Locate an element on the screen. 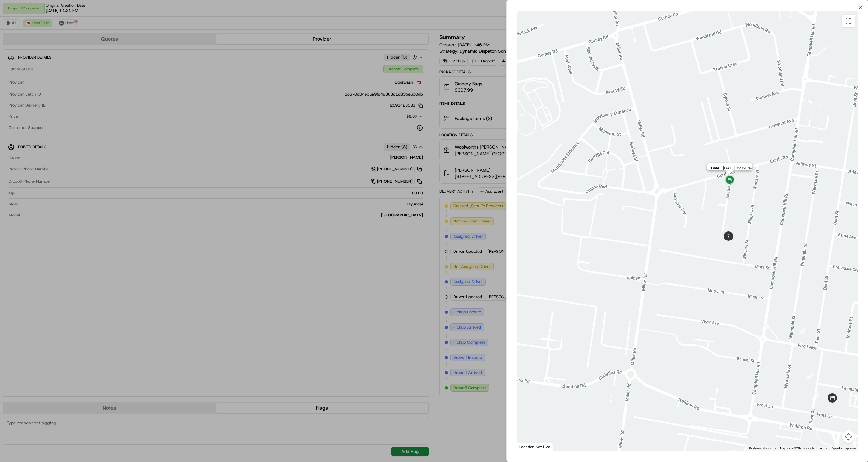  span: Map data ©2025 Google is located at coordinates (797, 448).